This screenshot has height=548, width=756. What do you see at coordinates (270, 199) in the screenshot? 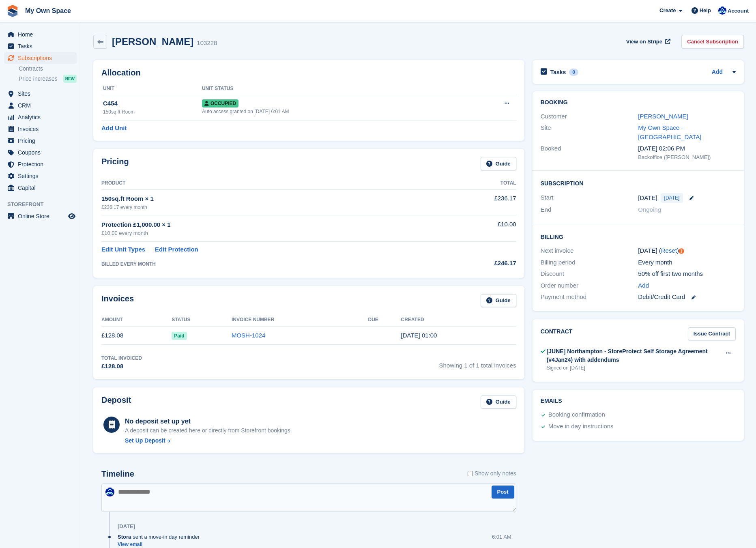
I see `div: 150sq.ft Room × 1` at bounding box center [270, 199].